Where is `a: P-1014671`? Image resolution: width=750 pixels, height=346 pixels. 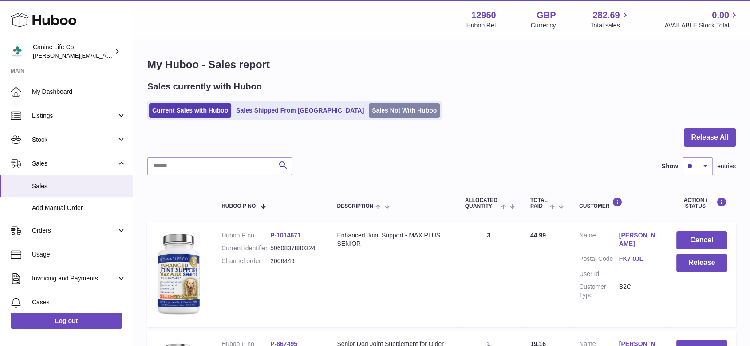 a: P-1014671 is located at coordinates (285, 236).